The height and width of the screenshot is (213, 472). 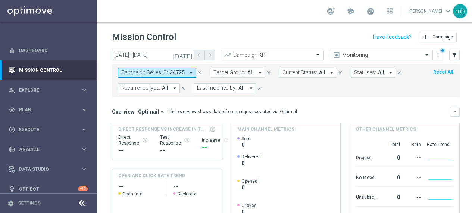 What do you see at coordinates (443, 72) in the screenshot?
I see `button: Reset All` at bounding box center [443, 72].